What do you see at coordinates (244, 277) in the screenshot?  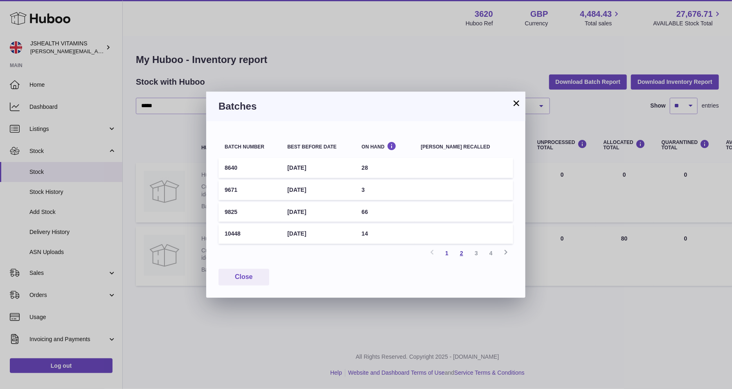 I see `button: Close` at bounding box center [244, 277].